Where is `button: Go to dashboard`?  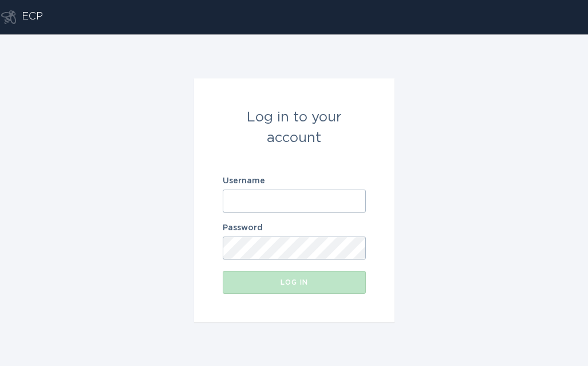
button: Go to dashboard is located at coordinates (8, 17).